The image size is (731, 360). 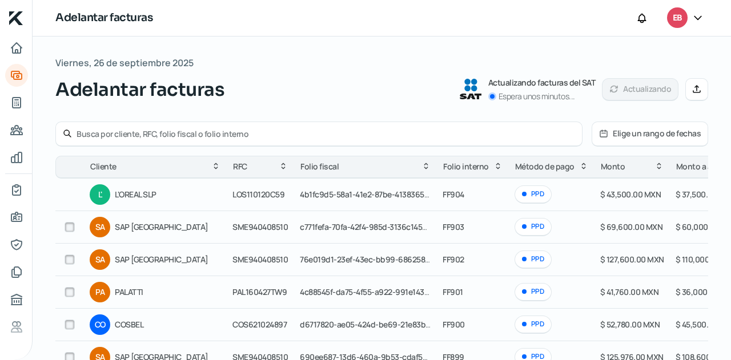 What do you see at coordinates (259, 292) in the screenshot?
I see `span: PAL160427TW9` at bounding box center [259, 292].